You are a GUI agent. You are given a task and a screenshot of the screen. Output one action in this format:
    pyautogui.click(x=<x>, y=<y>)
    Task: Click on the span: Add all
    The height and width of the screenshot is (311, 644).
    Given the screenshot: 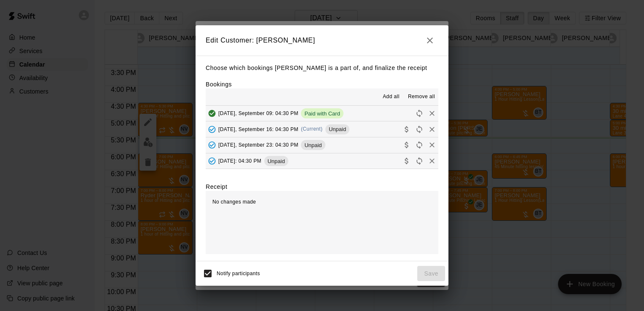 What is the action you would take?
    pyautogui.click(x=391, y=97)
    